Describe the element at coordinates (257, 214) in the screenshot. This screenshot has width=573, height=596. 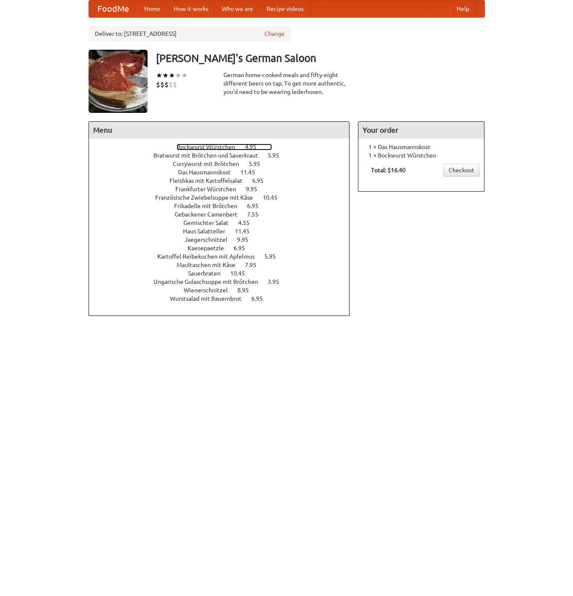
I see `span: 7.55` at that location.